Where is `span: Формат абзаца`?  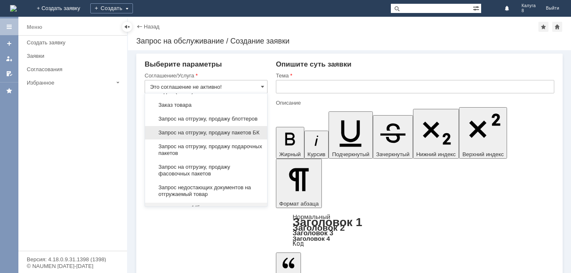 span: Формат абзаца is located at coordinates (299, 203).